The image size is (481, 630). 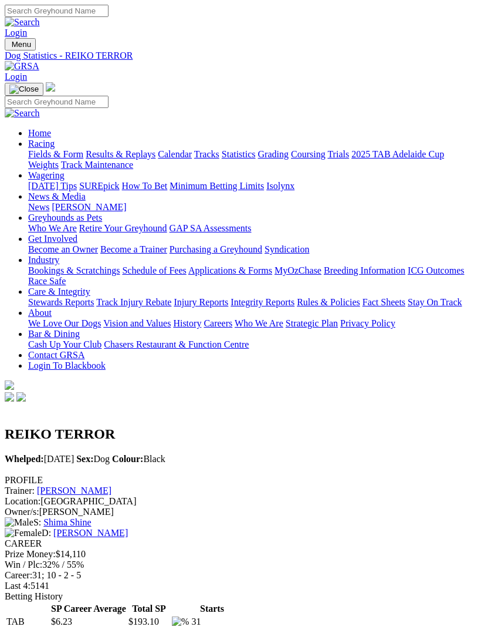 What do you see at coordinates (59, 291) in the screenshot?
I see `a: Care & Integrity` at bounding box center [59, 291].